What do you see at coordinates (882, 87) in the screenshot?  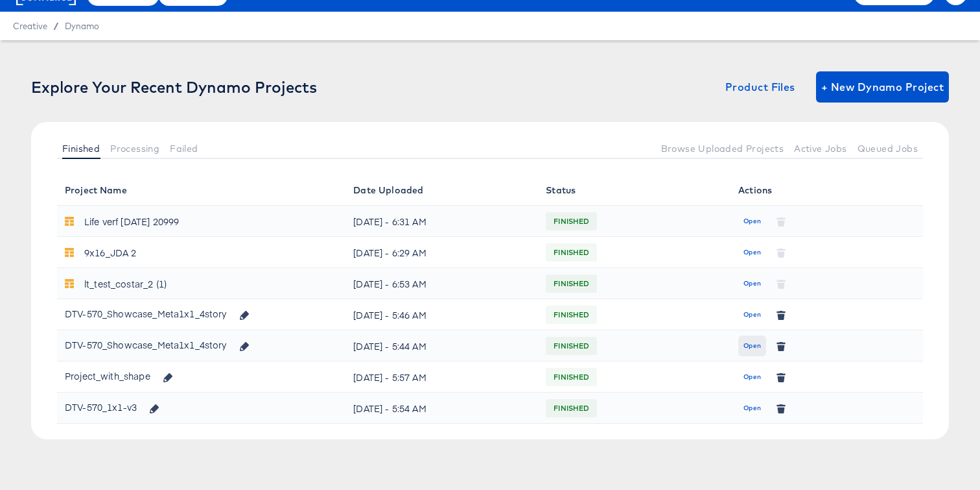 I see `button: + New Dynamo Project` at bounding box center [882, 87].